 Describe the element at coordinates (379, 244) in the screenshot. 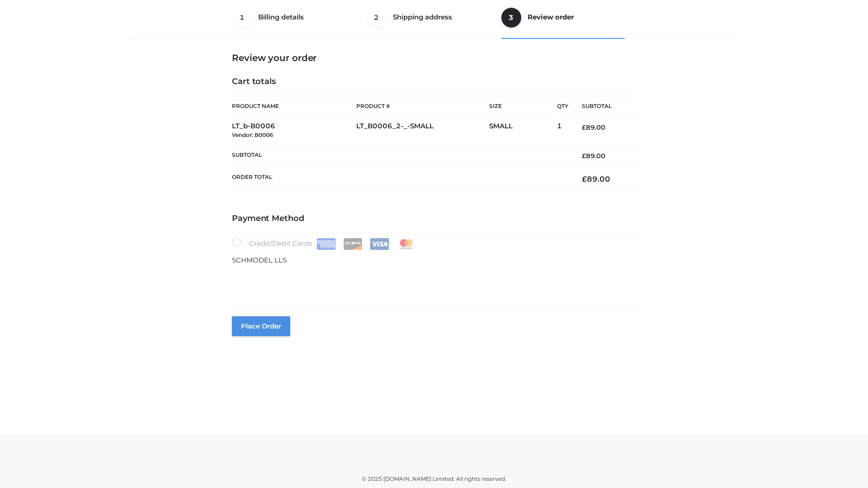

I see `img: Visa` at that location.